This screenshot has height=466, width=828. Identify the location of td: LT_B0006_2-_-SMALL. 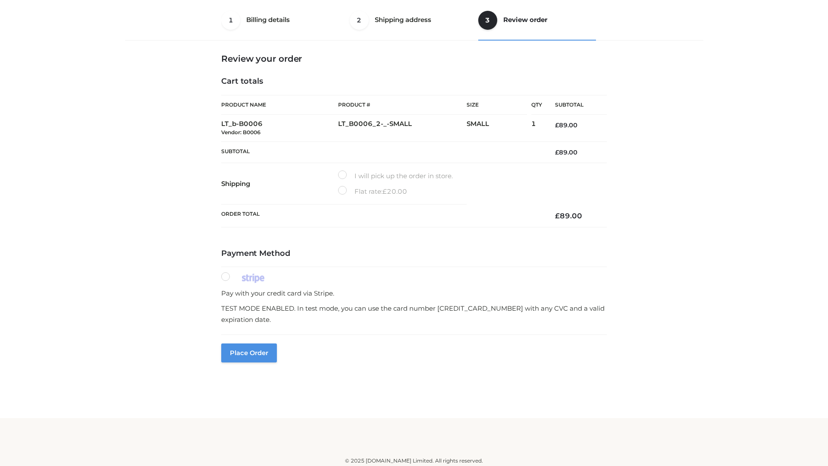
(403, 128).